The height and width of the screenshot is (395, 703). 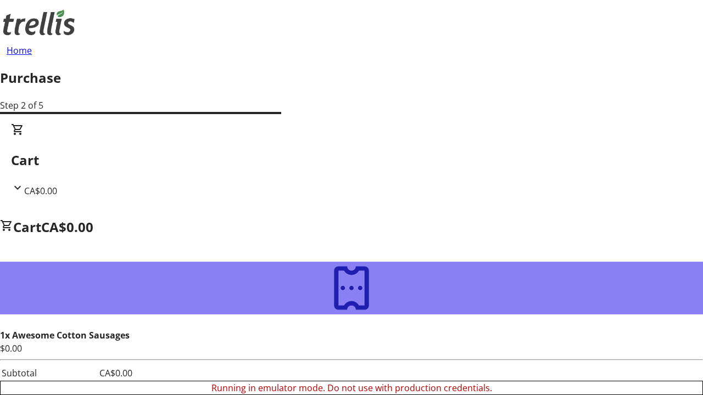 I want to click on td: CA$0.00, so click(x=86, y=373).